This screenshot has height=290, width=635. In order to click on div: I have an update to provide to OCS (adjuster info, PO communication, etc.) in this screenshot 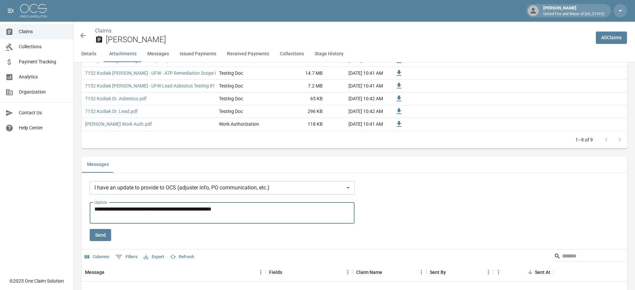, I will do `click(222, 188)`.